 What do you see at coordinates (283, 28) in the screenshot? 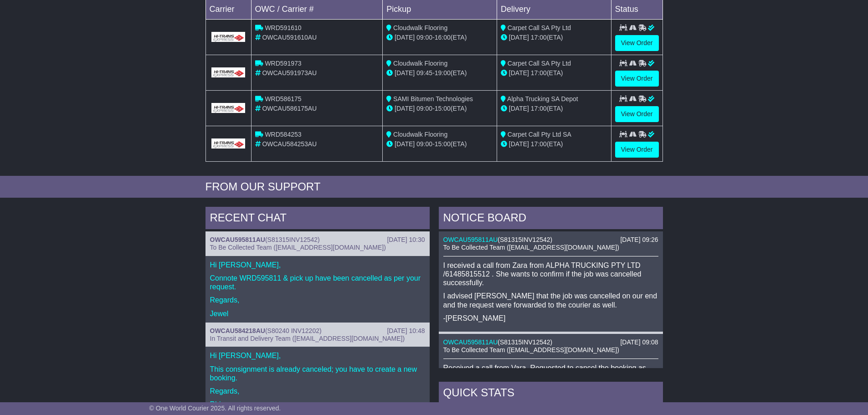
I see `span: WRD591610` at bounding box center [283, 28].